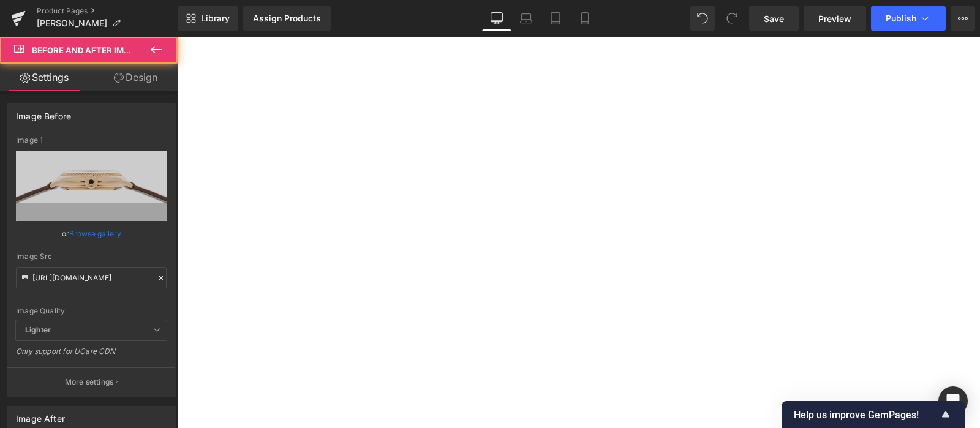  What do you see at coordinates (92, 311) in the screenshot?
I see `div: Image Quality` at bounding box center [92, 311].